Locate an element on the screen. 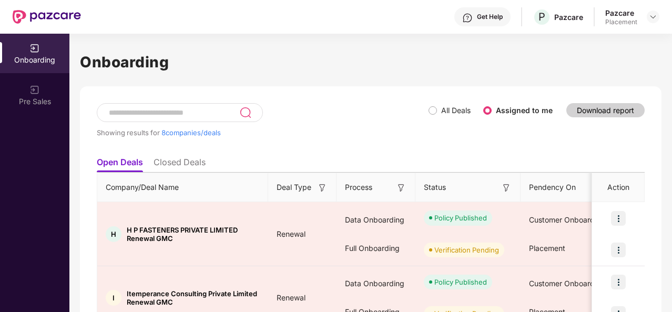  div: I is located at coordinates (114, 297).